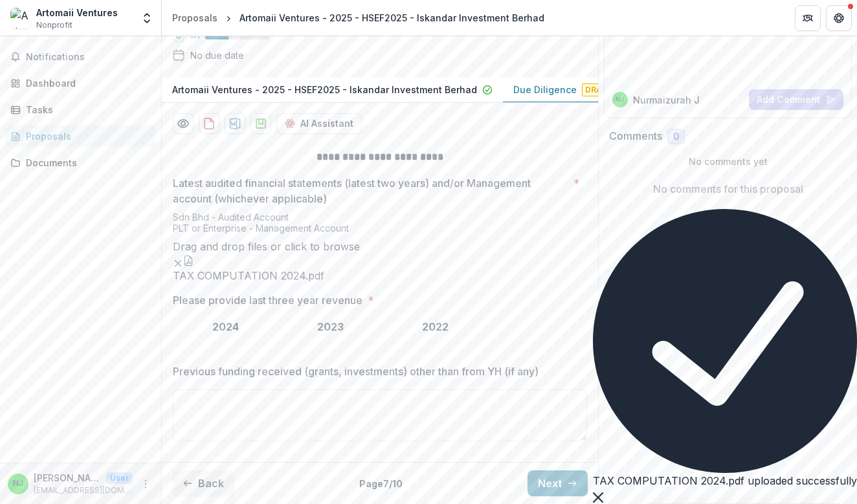 The width and height of the screenshot is (857, 504). I want to click on div: Artomaii Ventures - 2025 - HSEF2025 - Iskandar Investment Berhad, so click(391, 18).